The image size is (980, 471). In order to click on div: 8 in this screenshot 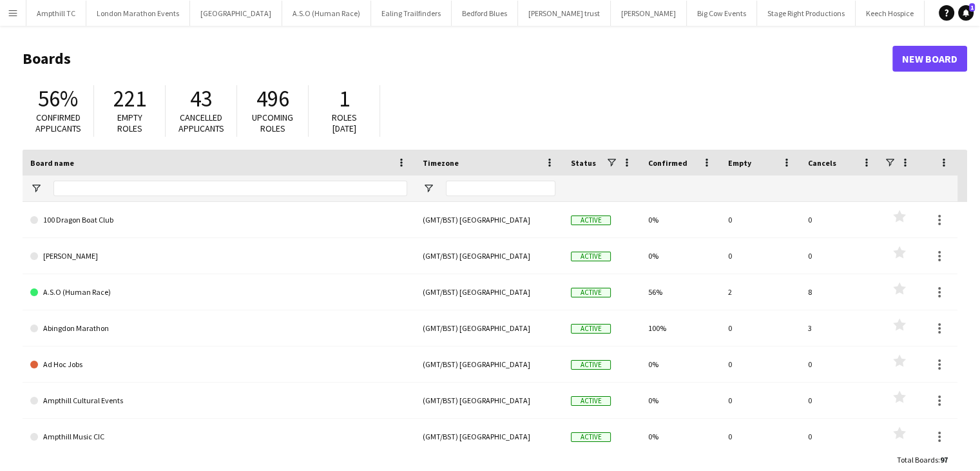, I will do `click(841, 292)`.